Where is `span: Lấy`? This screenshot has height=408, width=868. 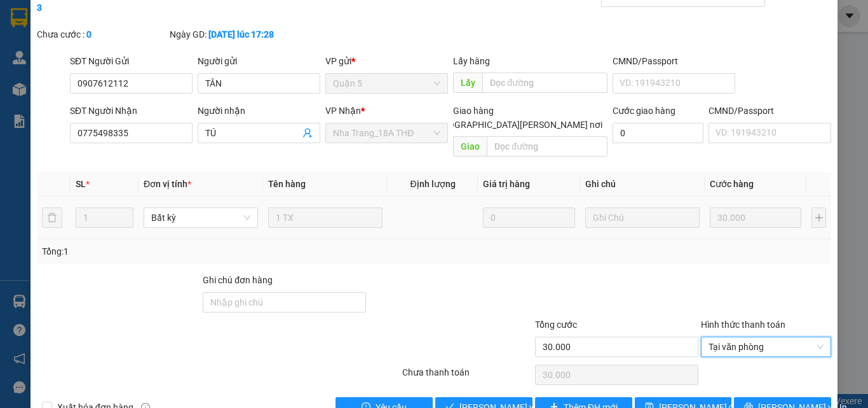 span: Lấy is located at coordinates (468, 83).